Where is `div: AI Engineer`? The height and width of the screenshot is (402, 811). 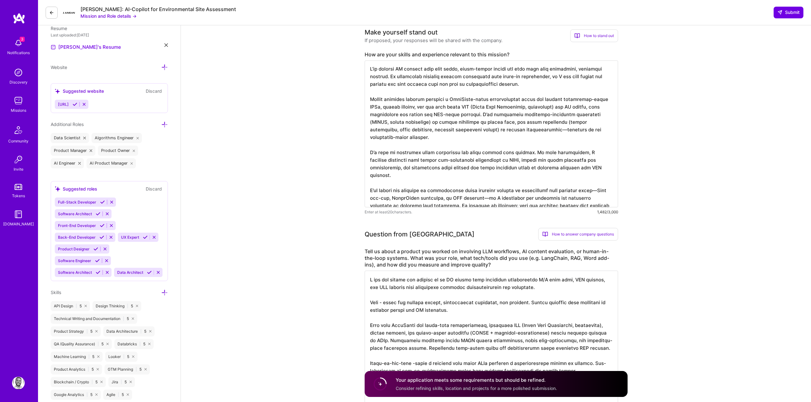
div: AI Engineer is located at coordinates (67, 163).